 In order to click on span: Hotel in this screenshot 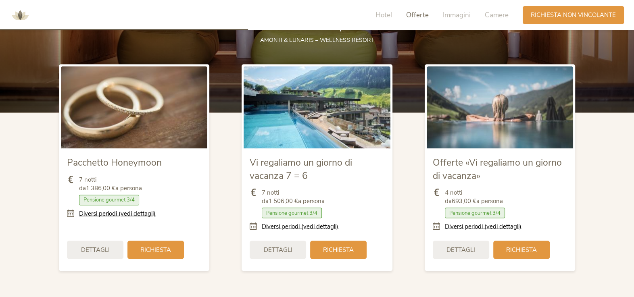, I will do `click(384, 15)`.